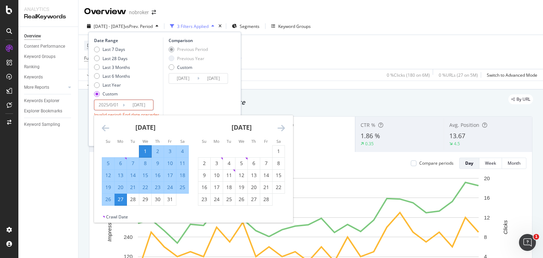 The image size is (543, 258). Describe the element at coordinates (105, 128) in the screenshot. I see `div: Move backward to switch to the previous month.` at that location.